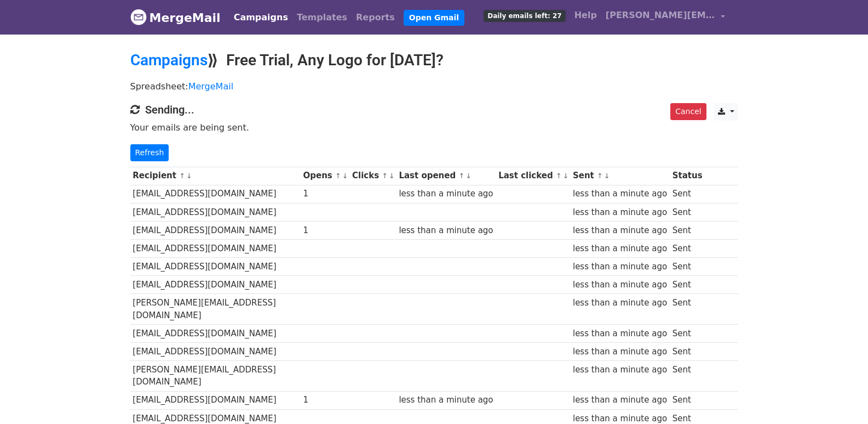 The height and width of the screenshot is (424, 868). Describe the element at coordinates (687, 175) in the screenshot. I see `th: Status` at that location.